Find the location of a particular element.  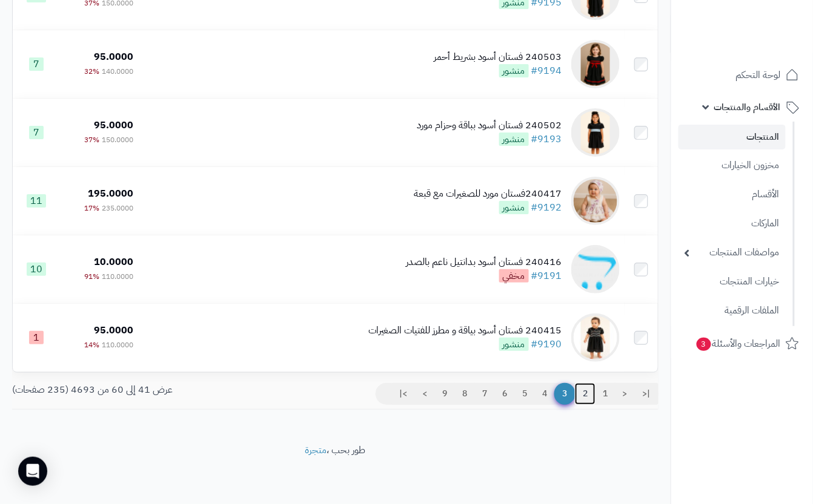

a: الملفات الرقمية is located at coordinates (732, 310).